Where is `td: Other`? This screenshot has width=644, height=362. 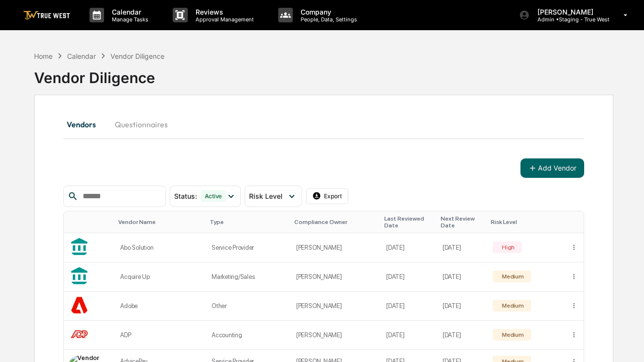 td: Other is located at coordinates (248, 306).